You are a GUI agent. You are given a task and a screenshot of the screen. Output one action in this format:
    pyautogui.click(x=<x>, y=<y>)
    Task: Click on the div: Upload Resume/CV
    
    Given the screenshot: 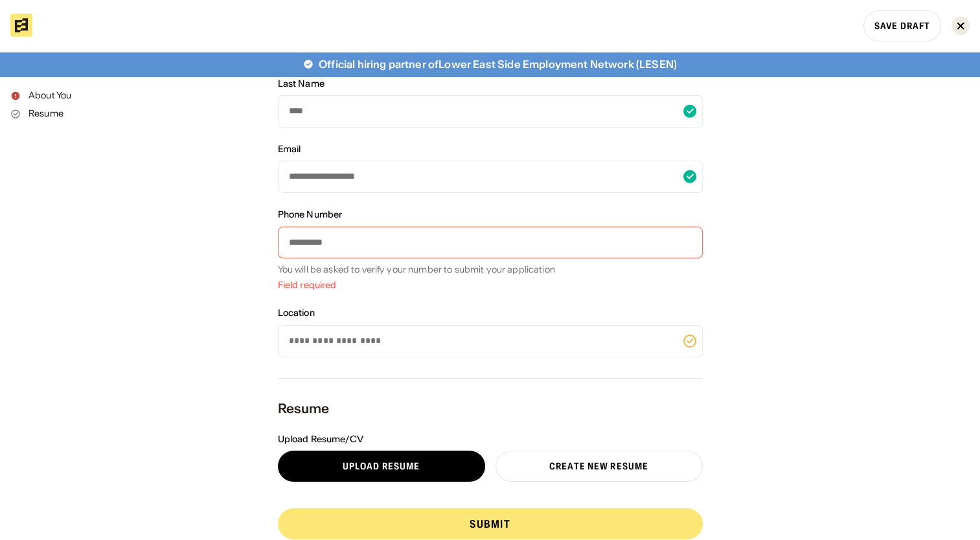 What is the action you would take?
    pyautogui.click(x=321, y=439)
    